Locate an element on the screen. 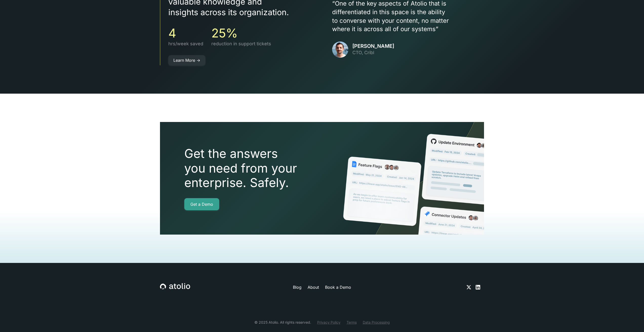  a: Learn More -> is located at coordinates (187, 61).